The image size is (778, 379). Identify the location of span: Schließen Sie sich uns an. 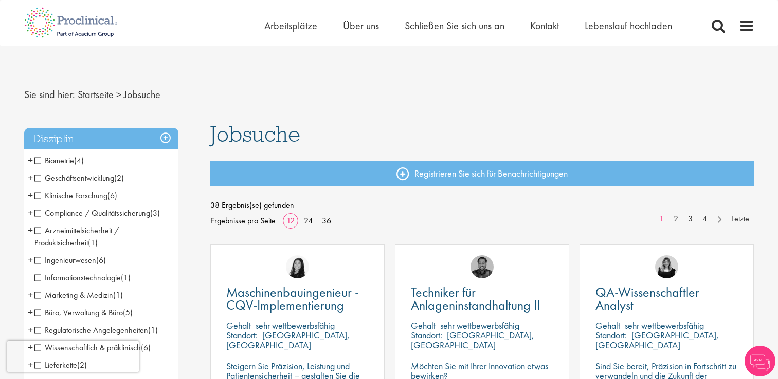
(455, 26).